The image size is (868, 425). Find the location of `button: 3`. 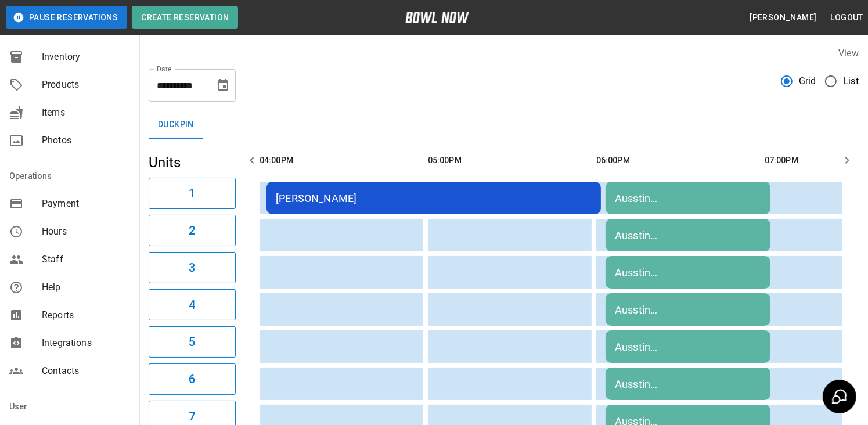

button: 3 is located at coordinates (192, 268).